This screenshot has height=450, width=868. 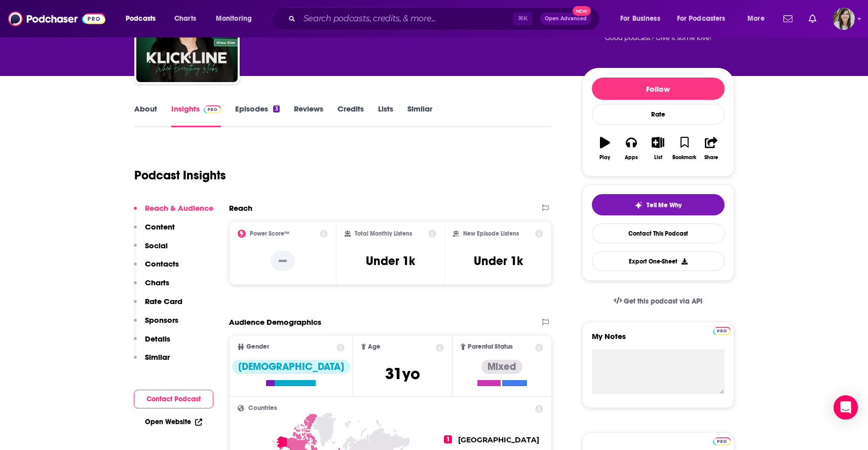 I want to click on h2: New Episode Listens, so click(x=491, y=234).